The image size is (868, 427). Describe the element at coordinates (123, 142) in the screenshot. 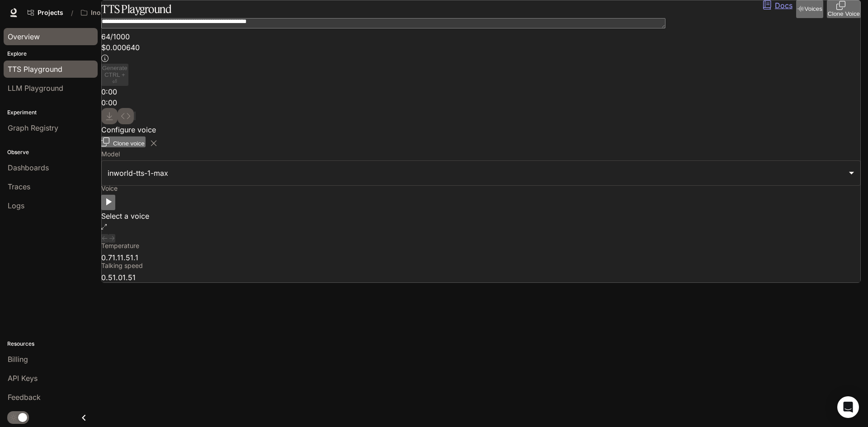

I see `button: Clone voice` at that location.